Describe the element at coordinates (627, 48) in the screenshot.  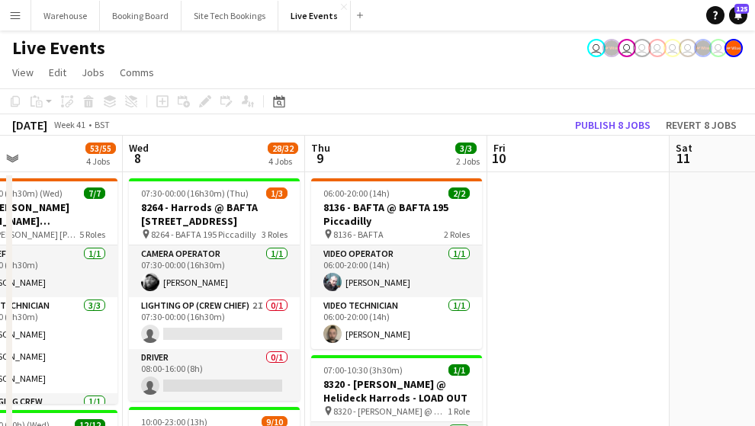
I see `app-user-avatar: Eden Hopkins` at that location.